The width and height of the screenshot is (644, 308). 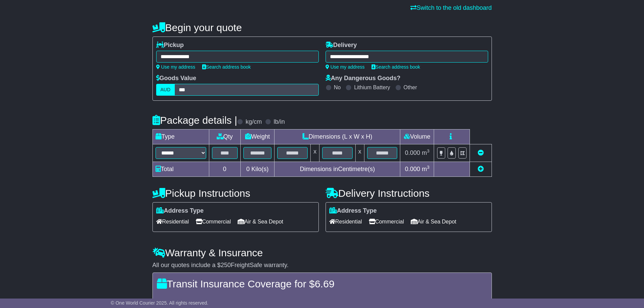 I want to click on td: 0, so click(x=224, y=169).